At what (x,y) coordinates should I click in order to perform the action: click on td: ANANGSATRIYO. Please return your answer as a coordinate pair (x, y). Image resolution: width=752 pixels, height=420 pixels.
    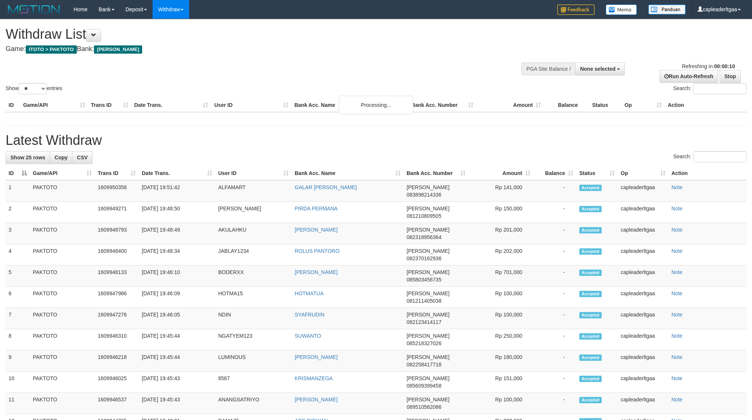
    Looking at the image, I should click on (253, 404).